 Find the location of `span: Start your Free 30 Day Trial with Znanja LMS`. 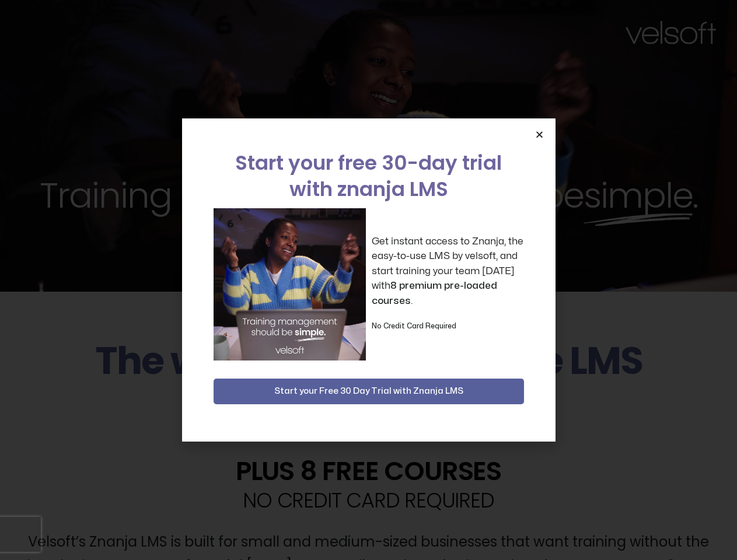

span: Start your Free 30 Day Trial with Znanja LMS is located at coordinates (369, 392).